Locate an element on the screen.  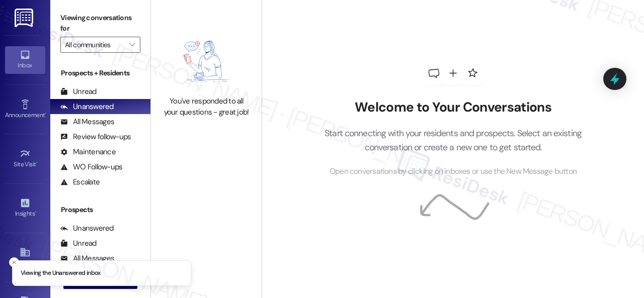
img: ResiDesk Logo is located at coordinates (25, 18).